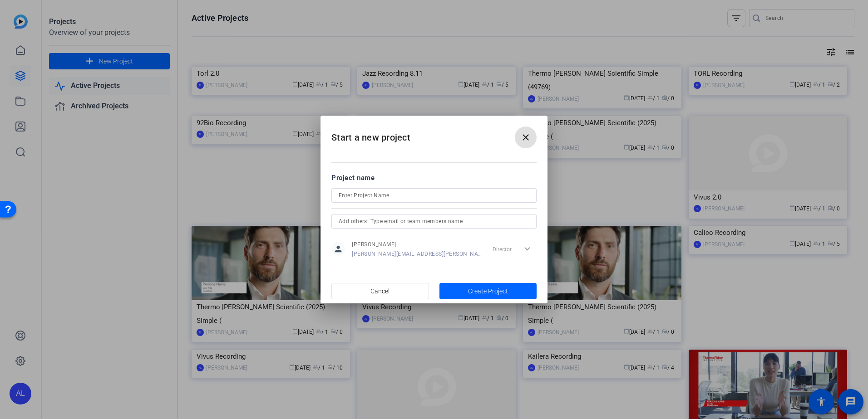 This screenshot has width=868, height=419. What do you see at coordinates (488, 291) in the screenshot?
I see `span: Create Project` at bounding box center [488, 291].